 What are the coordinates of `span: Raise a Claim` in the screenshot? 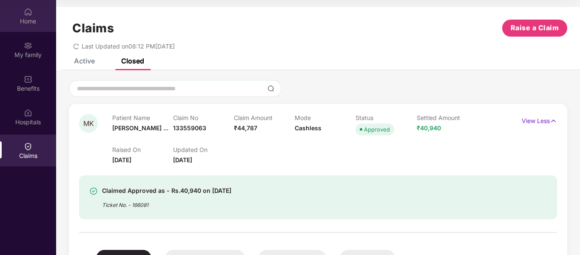 It's located at (535, 28).